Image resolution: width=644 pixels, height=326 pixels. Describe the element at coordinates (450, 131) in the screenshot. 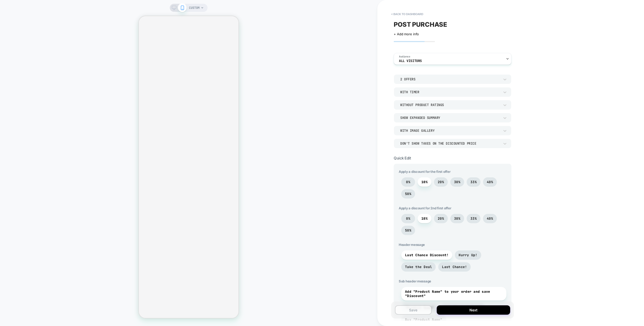

I see `div: With Image Gallery` at that location.